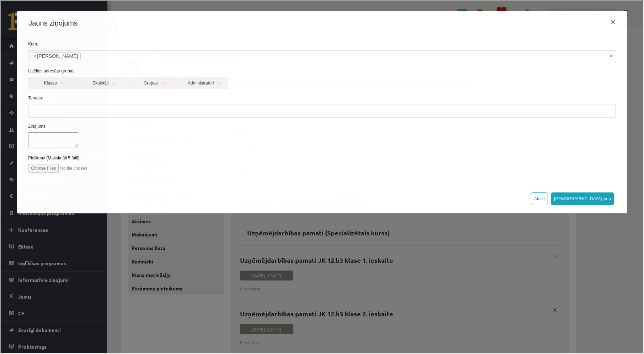 Image resolution: width=644 pixels, height=354 pixels. Describe the element at coordinates (152, 82) in the screenshot. I see `a: Grupas` at that location.